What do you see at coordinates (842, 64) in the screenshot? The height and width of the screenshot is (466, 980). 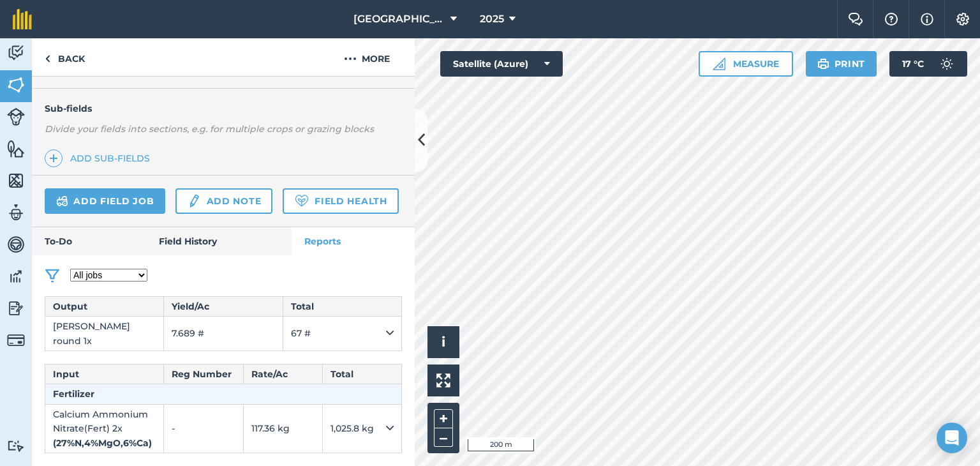 I see `button: Print` at bounding box center [842, 64].